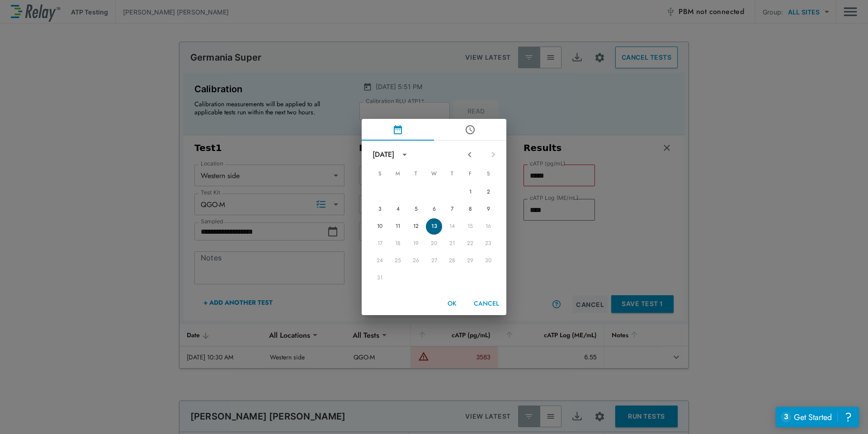 The height and width of the screenshot is (434, 868). What do you see at coordinates (405, 155) in the screenshot?
I see `button: calendar view is open, switch to year view` at bounding box center [405, 155].